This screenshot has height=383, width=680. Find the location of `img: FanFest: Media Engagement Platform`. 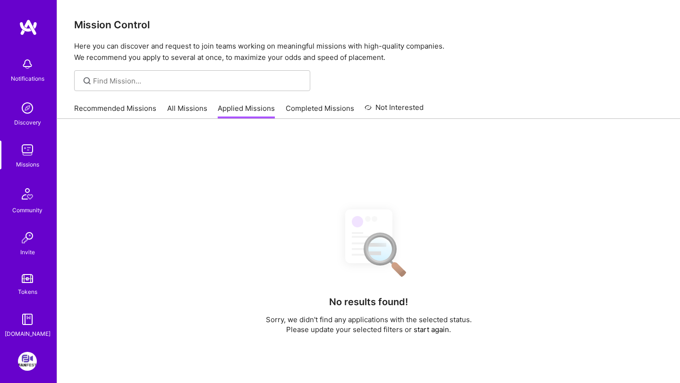

img: FanFest: Media Engagement Platform is located at coordinates (27, 362).